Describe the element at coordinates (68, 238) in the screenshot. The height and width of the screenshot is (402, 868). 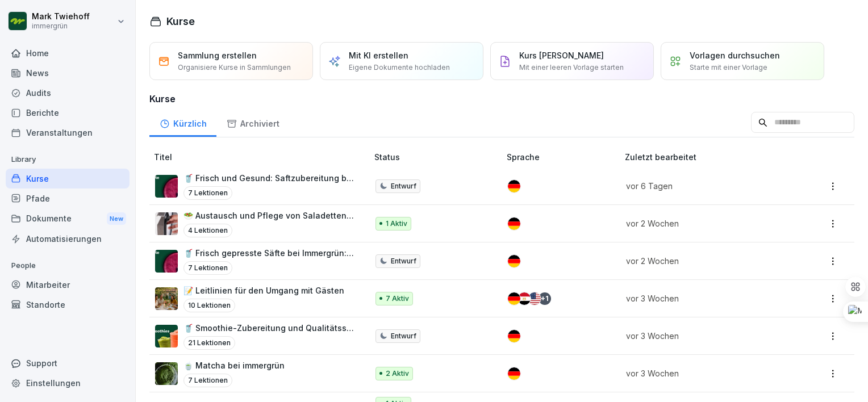
I see `a: Automatisierungen` at that location.